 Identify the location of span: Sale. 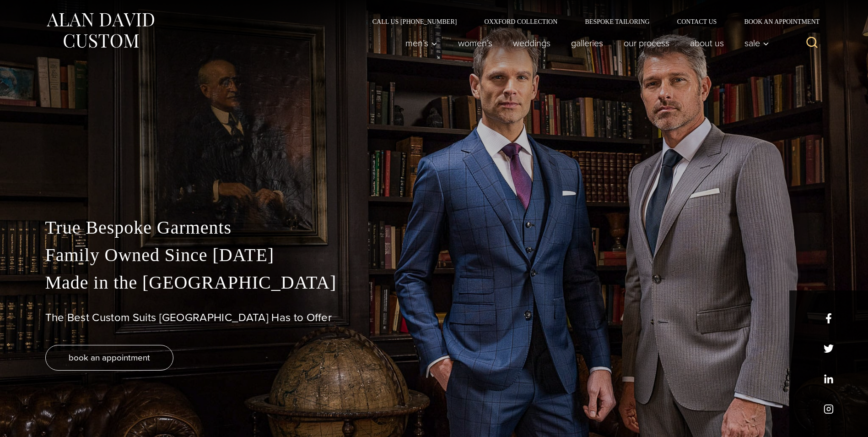
(756, 43).